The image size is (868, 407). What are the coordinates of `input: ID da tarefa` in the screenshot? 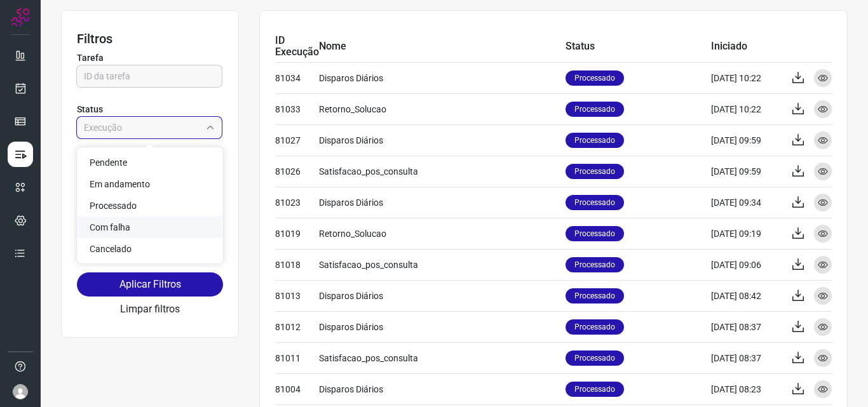 It's located at (149, 77).